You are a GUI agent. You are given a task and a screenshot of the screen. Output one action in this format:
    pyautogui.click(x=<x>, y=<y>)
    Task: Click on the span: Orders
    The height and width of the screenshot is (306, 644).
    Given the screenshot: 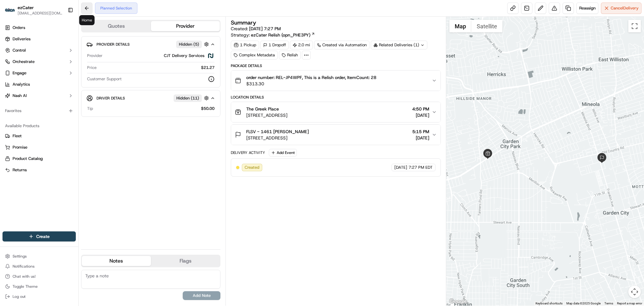 What is the action you would take?
    pyautogui.click(x=19, y=28)
    